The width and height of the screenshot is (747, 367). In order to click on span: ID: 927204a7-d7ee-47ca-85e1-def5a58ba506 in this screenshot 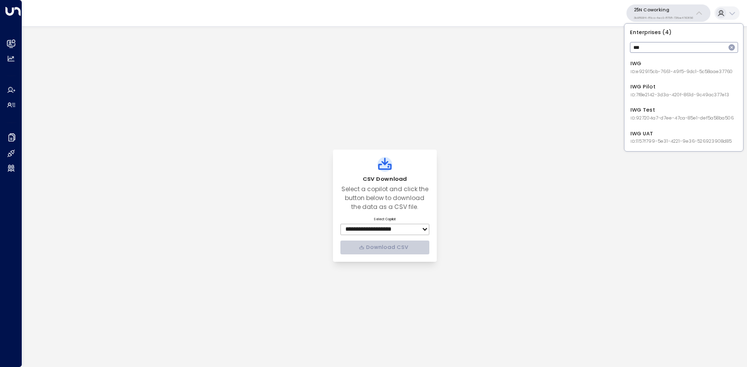, I will do `click(682, 119)`.